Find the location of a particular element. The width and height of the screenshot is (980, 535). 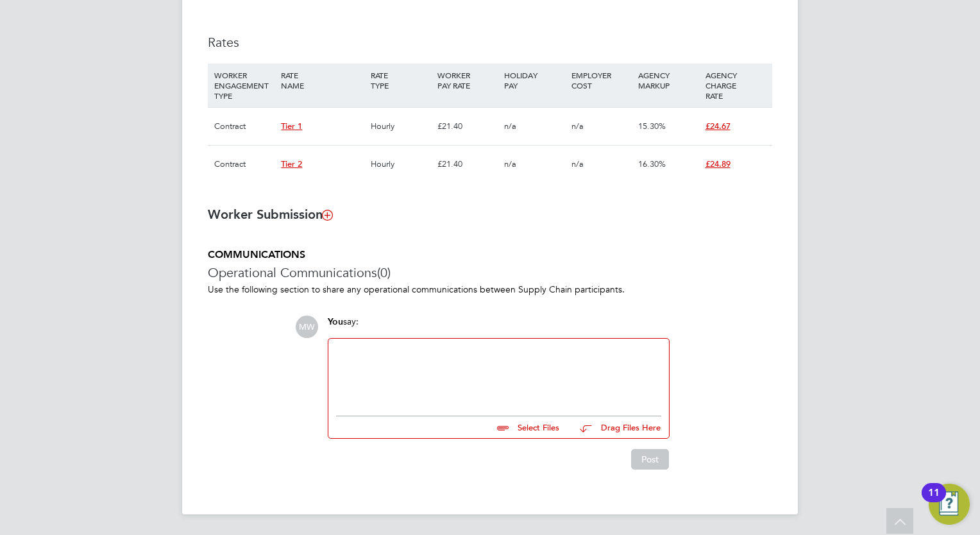

div: RATE TYPE is located at coordinates (400, 80).